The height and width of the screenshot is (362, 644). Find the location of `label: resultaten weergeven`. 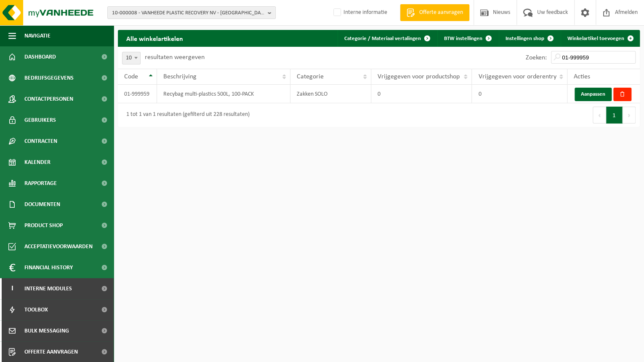

label: resultaten weergeven is located at coordinates (175, 58).